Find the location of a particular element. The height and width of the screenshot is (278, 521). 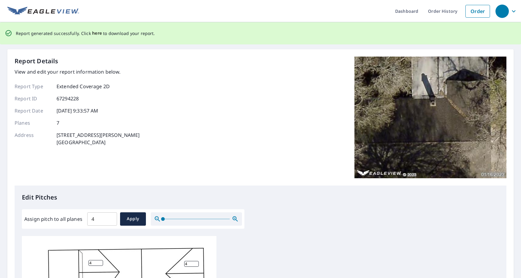

p: View and edit your report information below. is located at coordinates (77, 72).